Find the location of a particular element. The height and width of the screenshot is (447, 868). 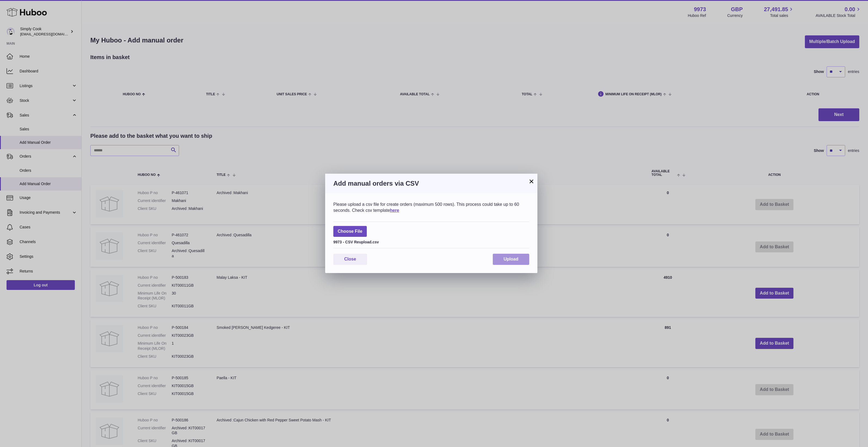

div: 9973 - CSV Reupload.csv is located at coordinates (431, 242).